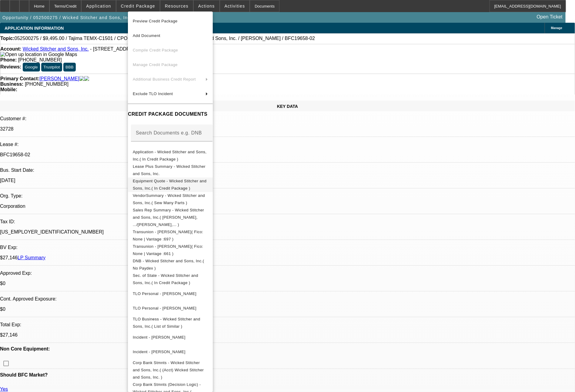  Describe the element at coordinates (169, 133) in the screenshot. I see `mat-label: Search Documents e.g. DNB` at that location.